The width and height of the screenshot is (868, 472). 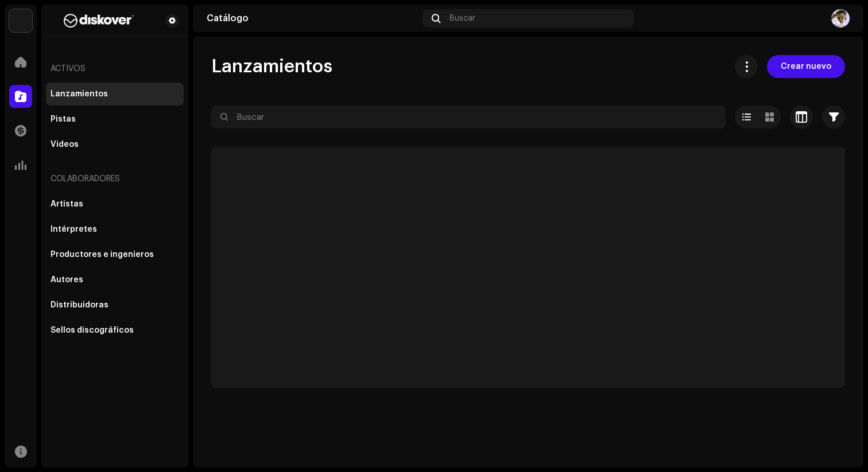 I want to click on div: Intérpretes, so click(x=73, y=229).